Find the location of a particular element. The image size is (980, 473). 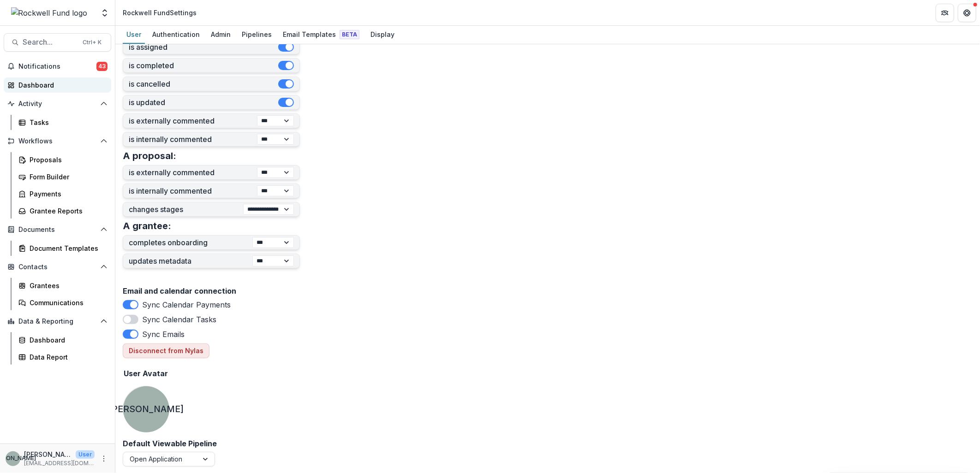

a: User is located at coordinates (134, 35).